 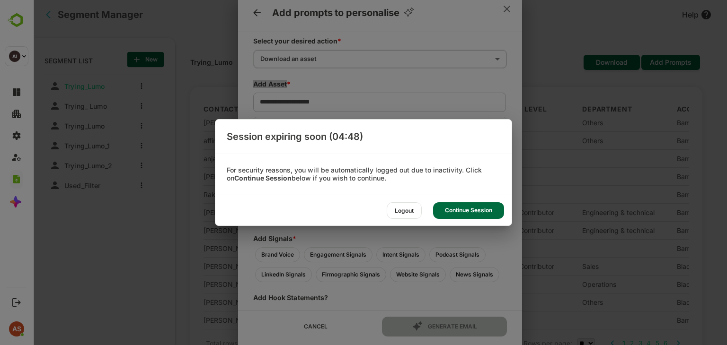 What do you see at coordinates (305, 255) in the screenshot?
I see `div: Engagement Signals` at bounding box center [305, 255].